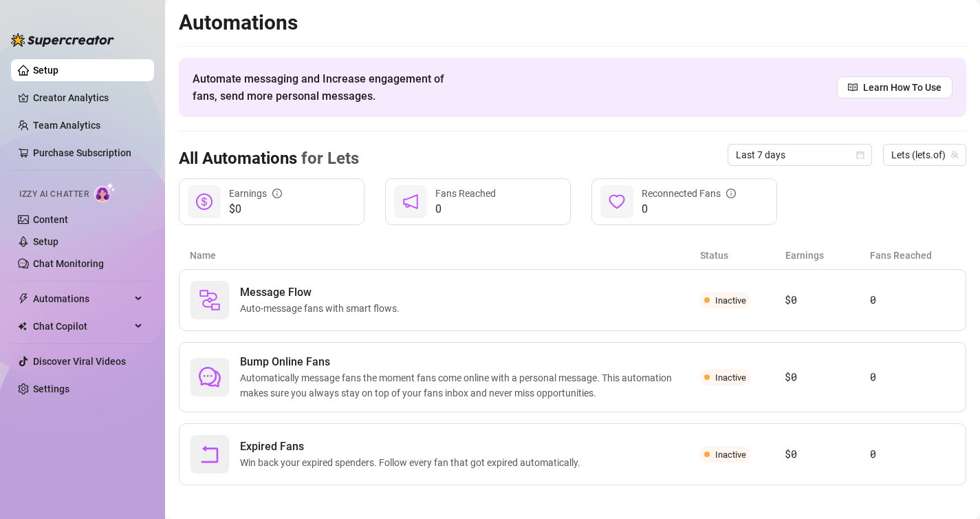 The width and height of the screenshot is (980, 519). Describe the element at coordinates (67, 126) in the screenshot. I see `a: Team Analytics` at that location.